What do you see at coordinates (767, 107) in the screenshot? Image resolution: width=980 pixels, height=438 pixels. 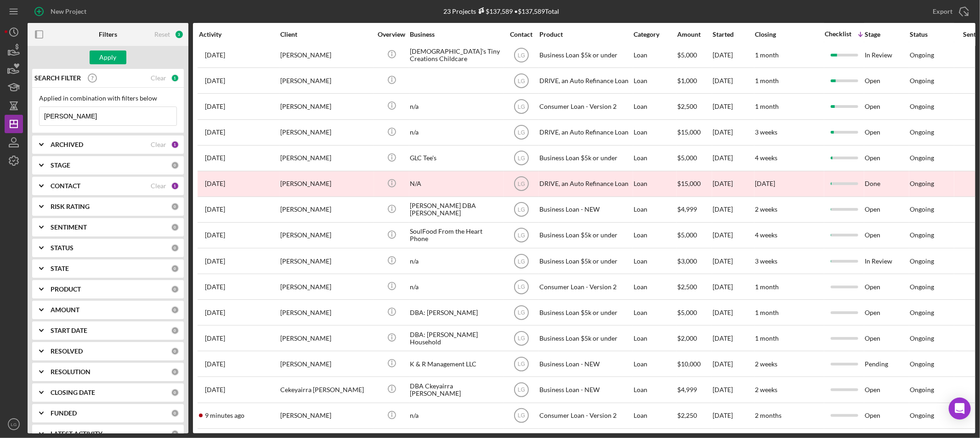 I see `time: 1 month` at bounding box center [767, 107].